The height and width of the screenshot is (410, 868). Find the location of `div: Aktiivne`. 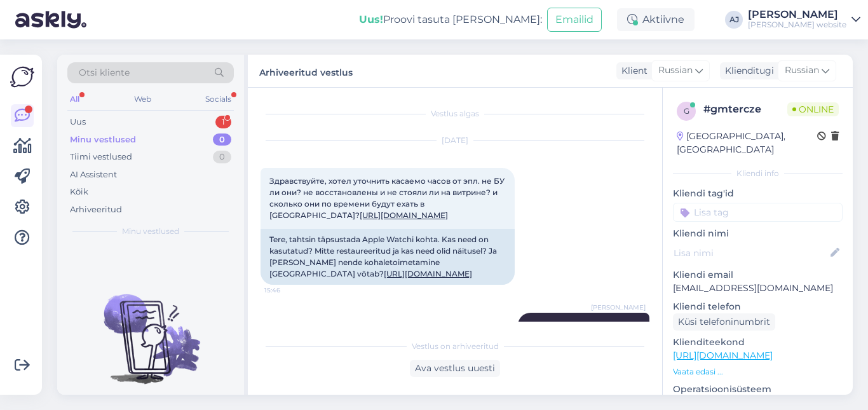

div: Aktiivne is located at coordinates (656, 20).